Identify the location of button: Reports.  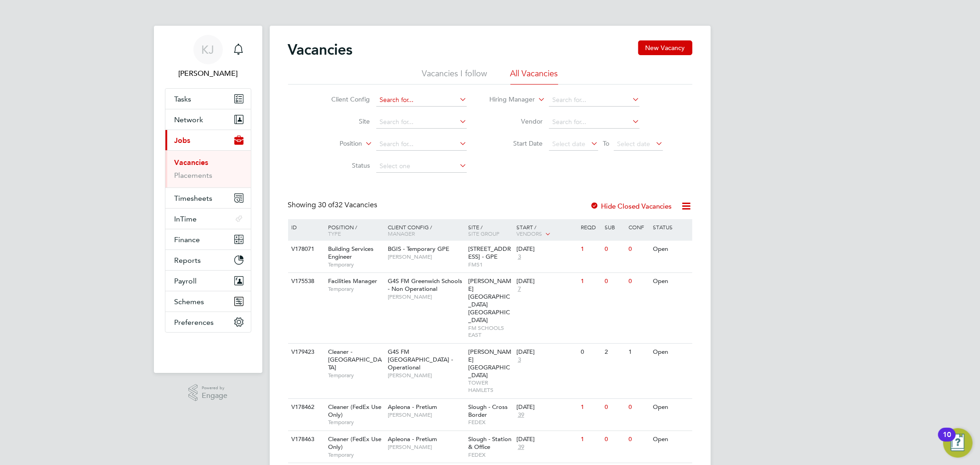
(208, 260).